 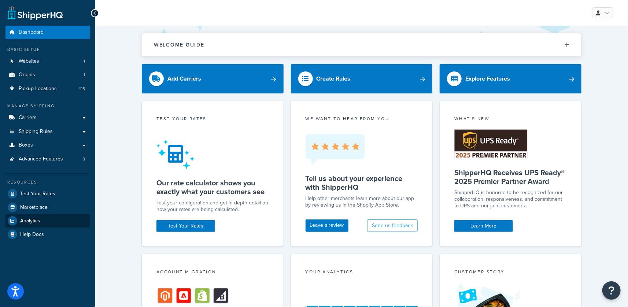 What do you see at coordinates (362, 119) in the screenshot?
I see `p: we want to hear from you` at bounding box center [362, 119].